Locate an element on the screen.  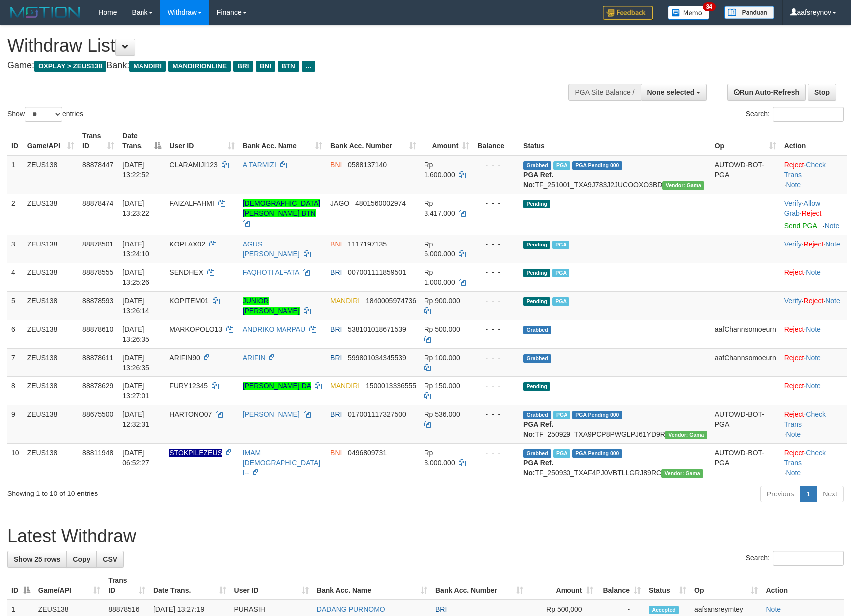
th: ID: activate to sort column descending is located at coordinates (21, 585).